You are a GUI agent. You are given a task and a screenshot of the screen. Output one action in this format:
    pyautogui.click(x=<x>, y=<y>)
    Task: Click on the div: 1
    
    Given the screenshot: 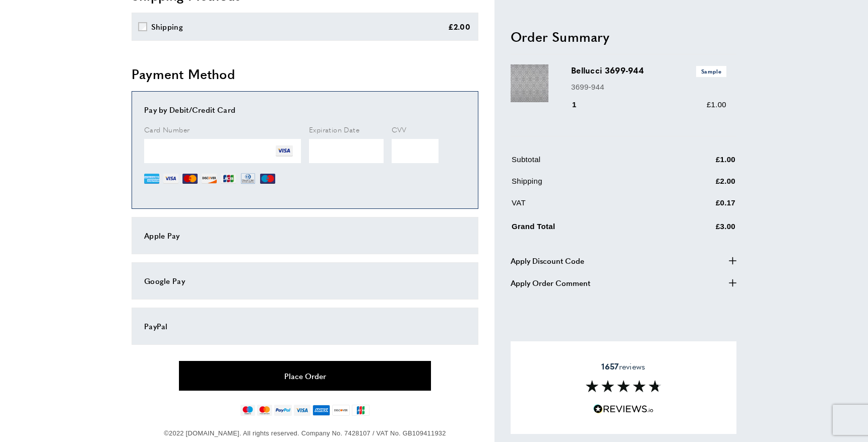 What is the action you would take?
    pyautogui.click(x=581, y=105)
    